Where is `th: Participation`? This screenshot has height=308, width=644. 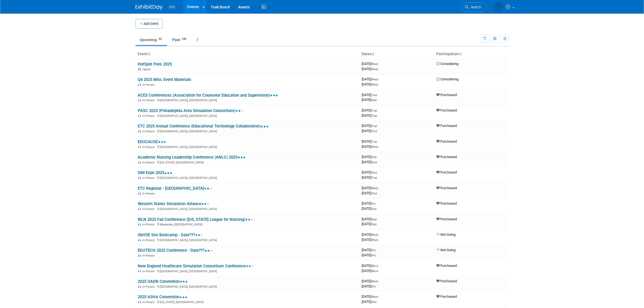 th: Participation is located at coordinates (471, 54).